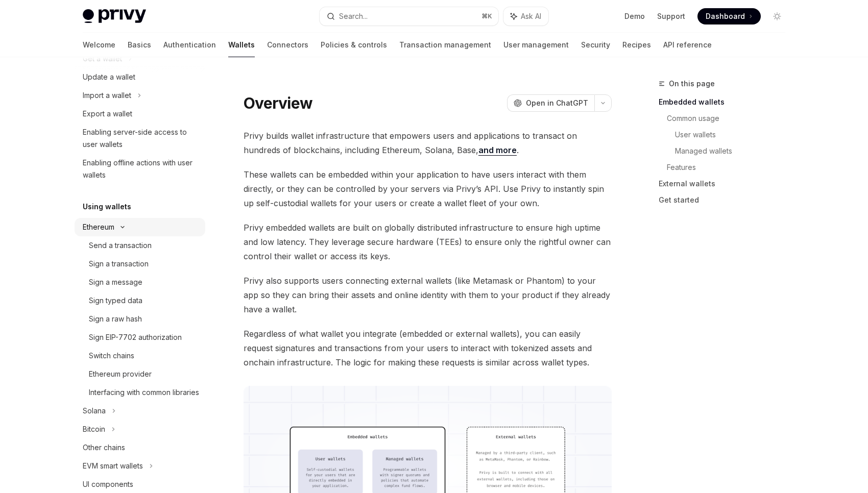  What do you see at coordinates (113, 467) in the screenshot?
I see `div: EVM smart wallets` at bounding box center [113, 467].